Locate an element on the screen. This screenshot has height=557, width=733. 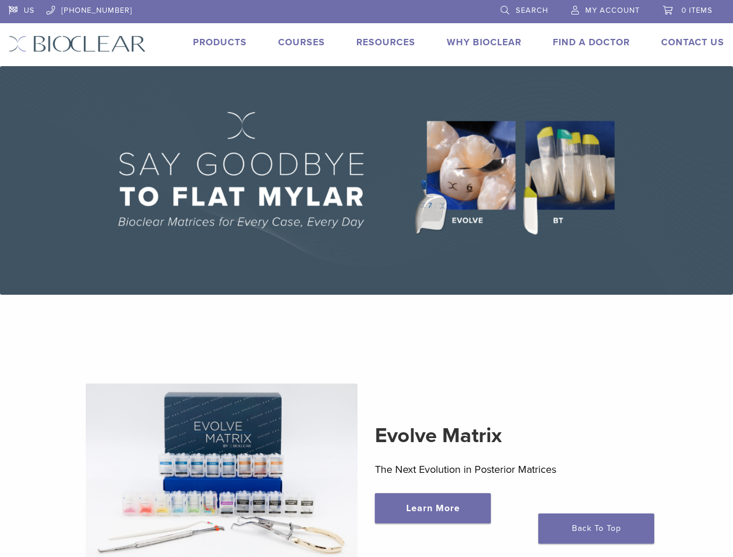
a: Resources is located at coordinates (386, 42).